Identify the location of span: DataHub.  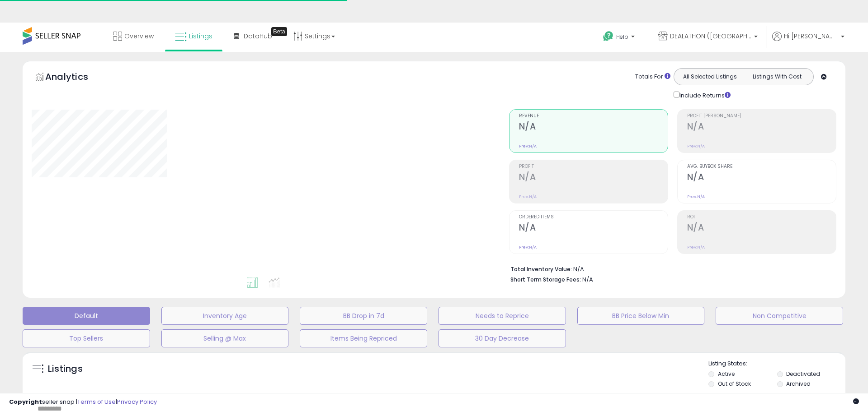
(257, 36).